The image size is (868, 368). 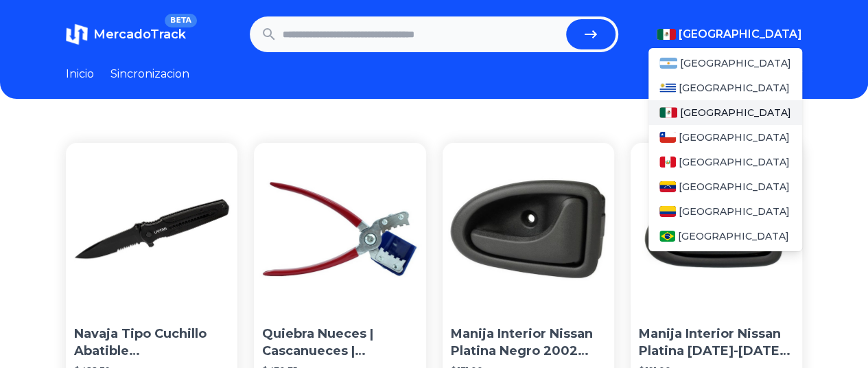 I want to click on img: Chile, so click(x=667, y=138).